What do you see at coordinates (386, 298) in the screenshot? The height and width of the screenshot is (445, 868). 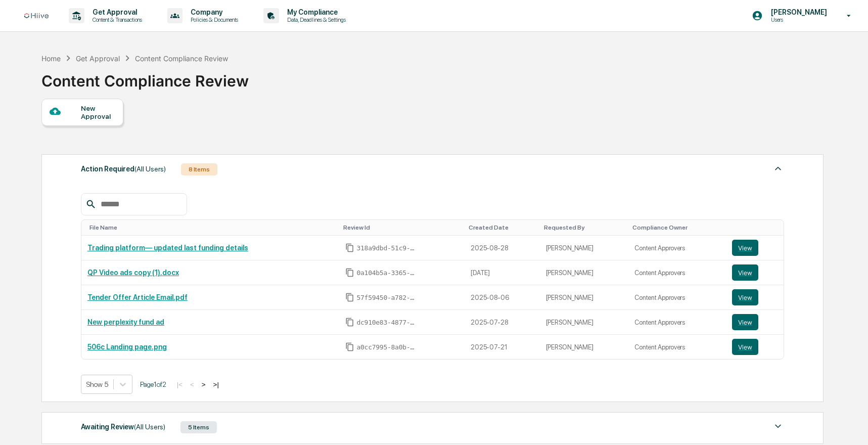 I see `span: 57f59450-a782-4865-ac16-a45fae92c464` at bounding box center [386, 298].